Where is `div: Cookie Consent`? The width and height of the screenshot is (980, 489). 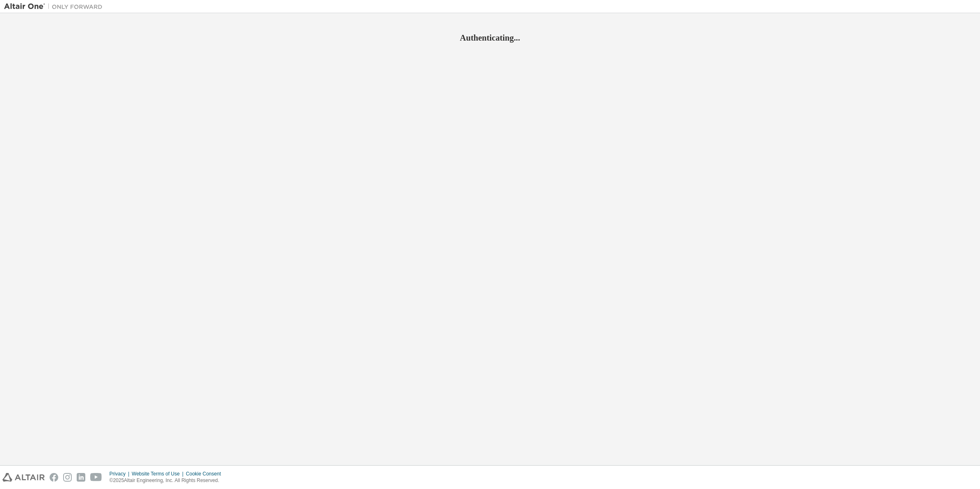
div: Cookie Consent is located at coordinates (205, 474).